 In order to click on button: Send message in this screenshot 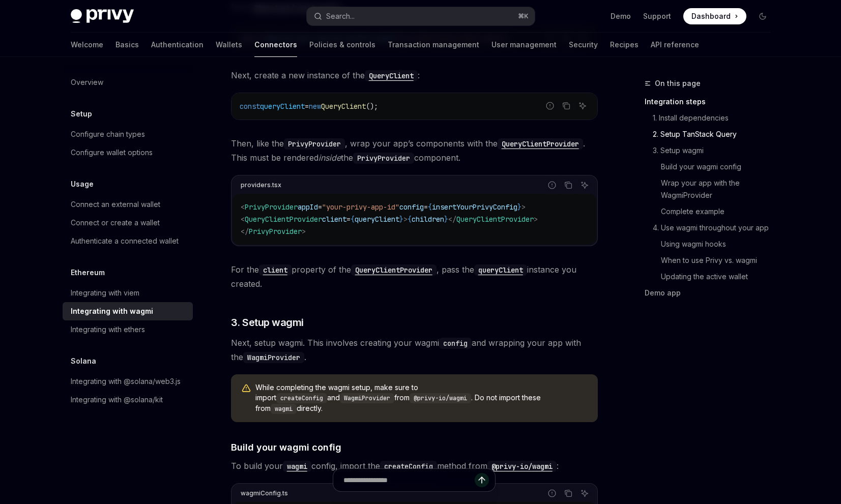, I will do `click(482, 480)`.